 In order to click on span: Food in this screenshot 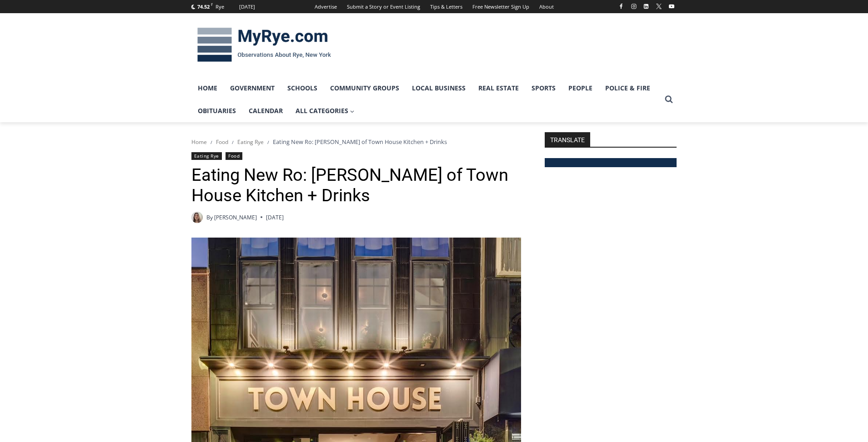, I will do `click(222, 142)`.